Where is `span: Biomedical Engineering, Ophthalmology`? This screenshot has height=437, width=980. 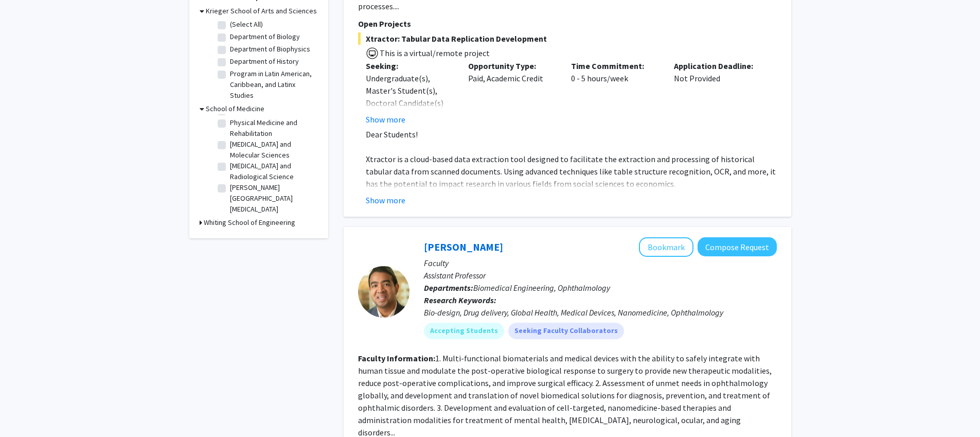 span: Biomedical Engineering, Ophthalmology is located at coordinates (541, 288).